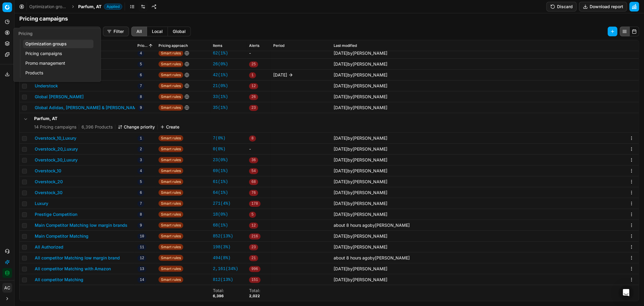 This screenshot has height=306, width=644. What do you see at coordinates (221, 160) in the screenshot?
I see `a: 23(0%)` at bounding box center [221, 160].